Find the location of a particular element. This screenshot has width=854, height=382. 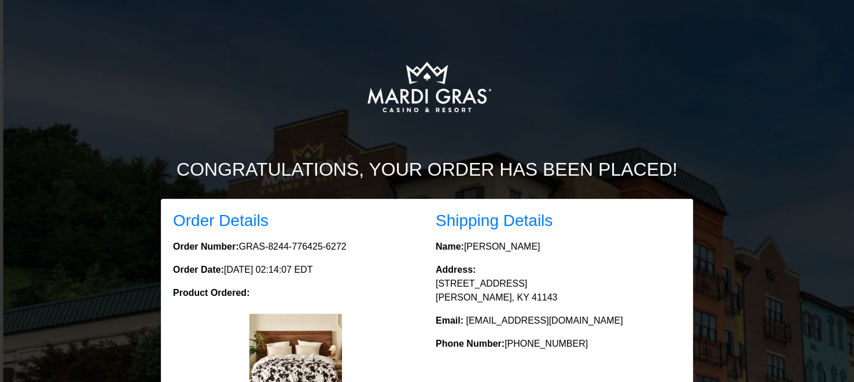

p: GRAS-8244-776425-6272 is located at coordinates (296, 247).